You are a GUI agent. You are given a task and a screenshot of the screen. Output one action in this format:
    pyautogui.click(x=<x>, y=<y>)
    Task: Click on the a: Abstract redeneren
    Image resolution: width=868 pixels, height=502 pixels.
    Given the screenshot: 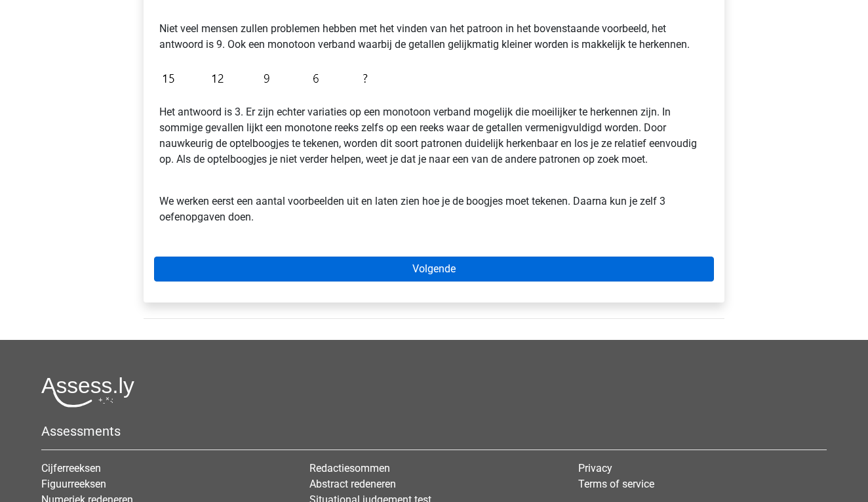 What is the action you would take?
    pyautogui.click(x=353, y=483)
    